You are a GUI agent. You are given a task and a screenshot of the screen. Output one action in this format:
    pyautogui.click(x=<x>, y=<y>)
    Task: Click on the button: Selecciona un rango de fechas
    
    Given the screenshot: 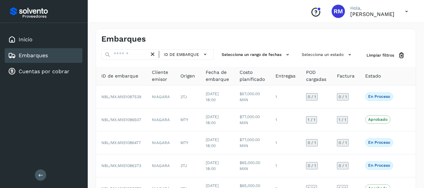 What is the action you would take?
    pyautogui.click(x=256, y=54)
    